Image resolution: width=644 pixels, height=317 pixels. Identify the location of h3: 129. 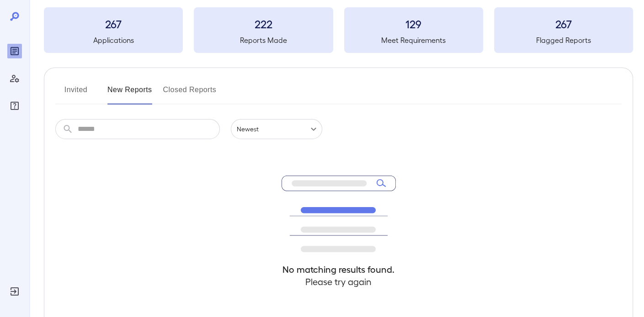
(414, 24).